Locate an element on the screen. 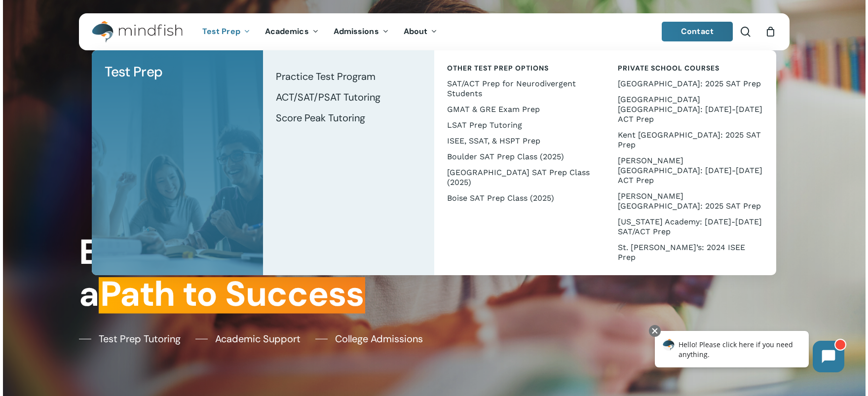  h1: Every Student Has a is located at coordinates (253, 273).